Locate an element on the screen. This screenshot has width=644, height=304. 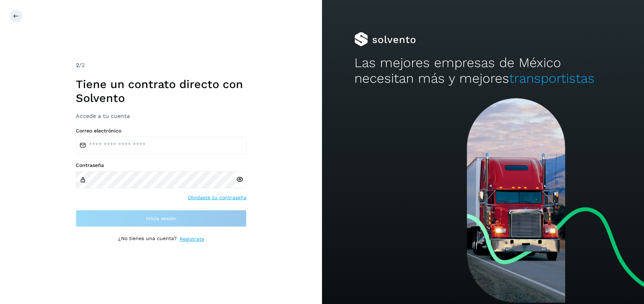
h3: Accede a tu cuenta is located at coordinates (161, 116).